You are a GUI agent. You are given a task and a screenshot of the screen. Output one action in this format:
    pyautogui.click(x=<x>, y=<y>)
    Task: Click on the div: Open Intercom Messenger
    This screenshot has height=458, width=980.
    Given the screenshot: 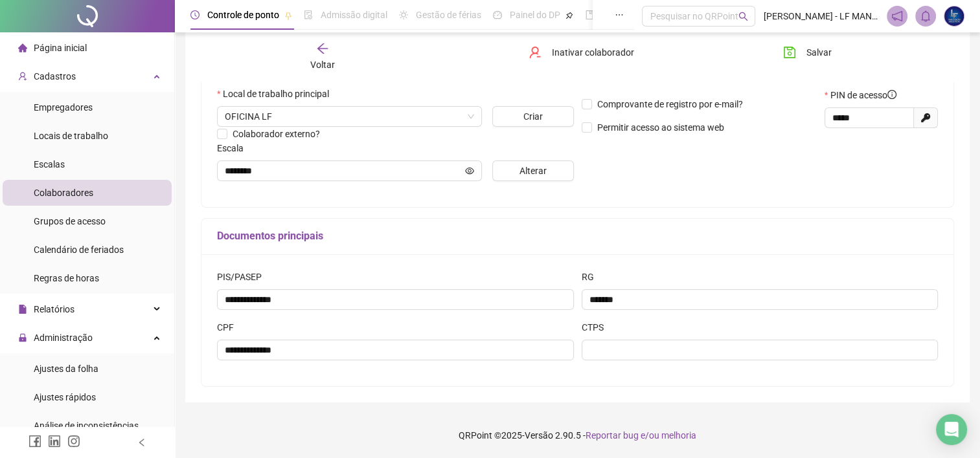 What is the action you would take?
    pyautogui.click(x=952, y=430)
    